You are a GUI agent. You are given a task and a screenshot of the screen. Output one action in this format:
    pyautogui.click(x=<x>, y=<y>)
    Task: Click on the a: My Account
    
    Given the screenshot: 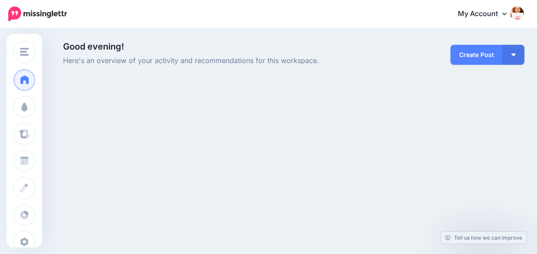 What is the action you would take?
    pyautogui.click(x=487, y=14)
    